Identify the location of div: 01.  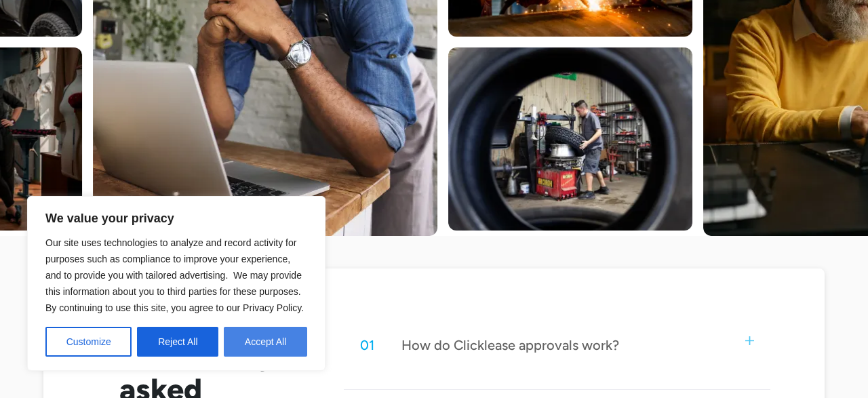
(367, 346).